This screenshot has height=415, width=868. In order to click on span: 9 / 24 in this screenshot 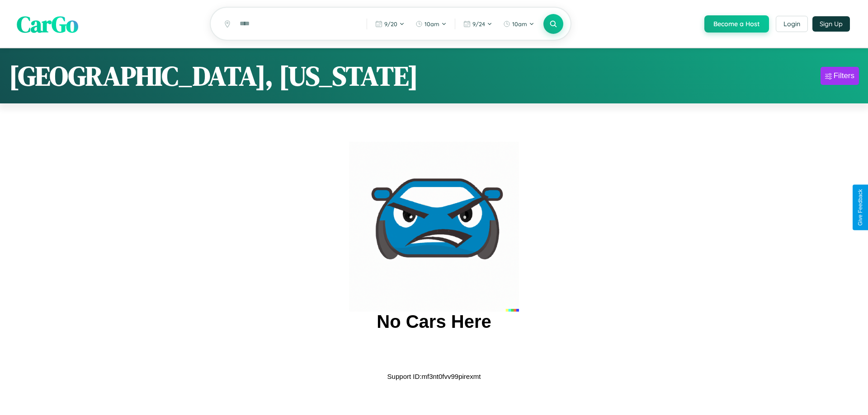, I will do `click(478, 24)`.